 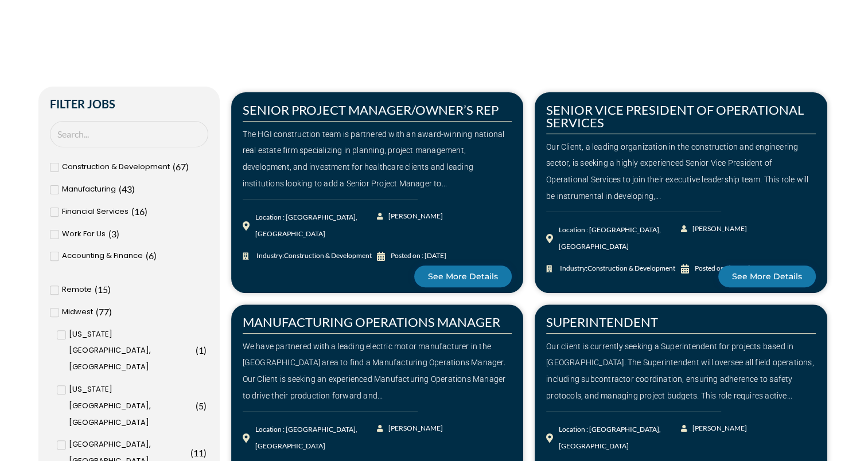 What do you see at coordinates (313, 256) in the screenshot?
I see `span: Industry:` at bounding box center [313, 256].